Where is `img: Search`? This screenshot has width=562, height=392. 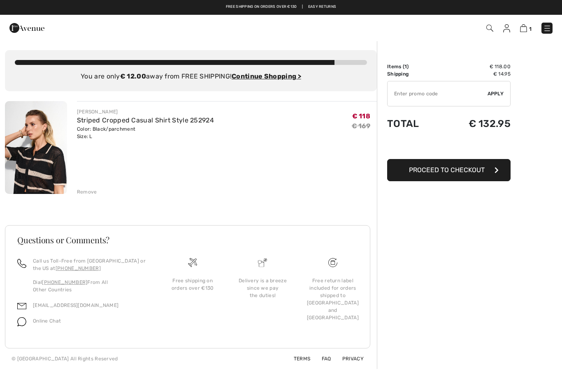 img: Search is located at coordinates (490, 28).